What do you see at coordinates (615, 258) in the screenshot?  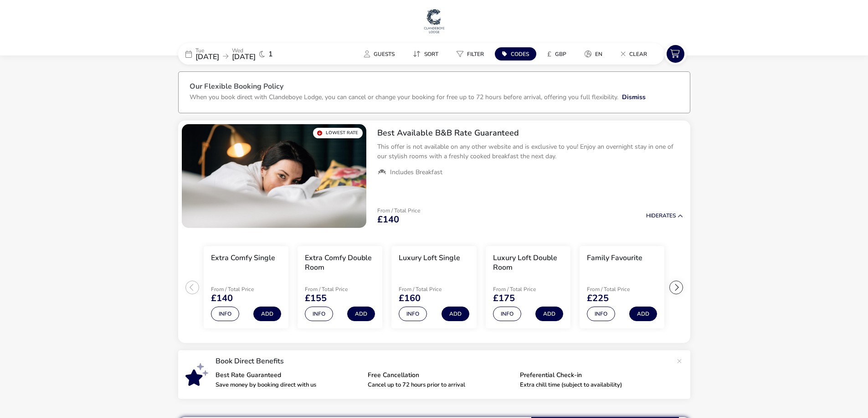 I see `h3: Family Favourite` at bounding box center [615, 258].